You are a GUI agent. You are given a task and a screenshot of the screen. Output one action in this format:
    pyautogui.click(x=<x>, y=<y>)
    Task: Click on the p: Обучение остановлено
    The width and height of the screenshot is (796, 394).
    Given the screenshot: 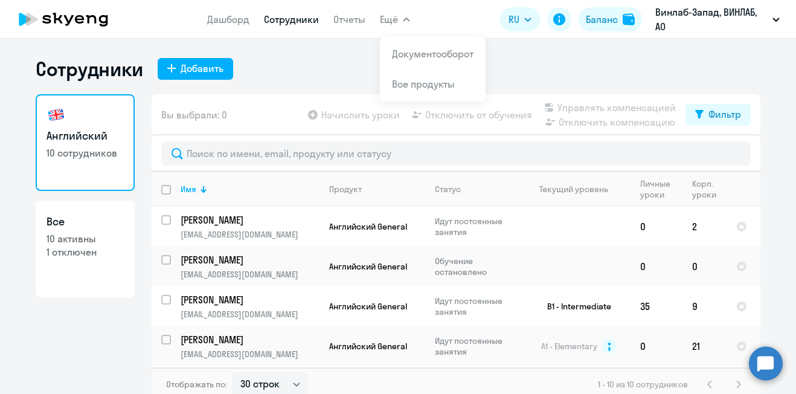 What is the action you would take?
    pyautogui.click(x=476, y=266)
    